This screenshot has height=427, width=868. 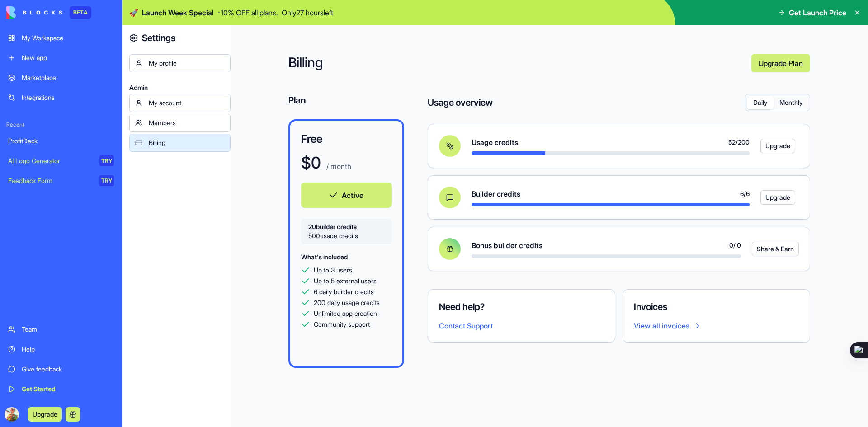 I want to click on a: My profile, so click(x=180, y=63).